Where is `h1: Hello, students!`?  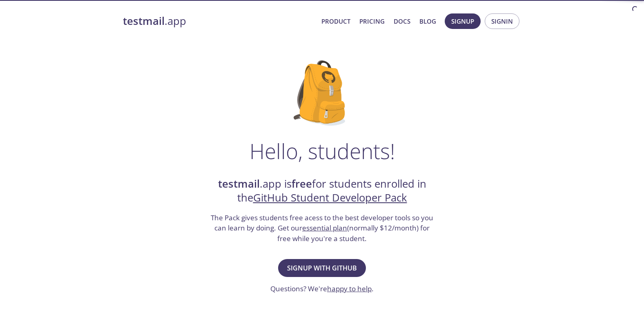
h1: Hello, students! is located at coordinates (322, 151).